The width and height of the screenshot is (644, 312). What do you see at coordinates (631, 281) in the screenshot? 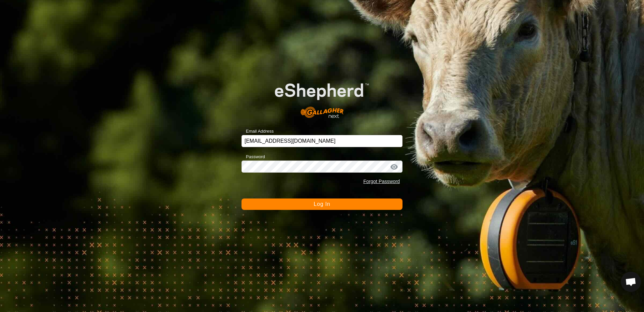
I see `div: Open chat` at bounding box center [631, 281].